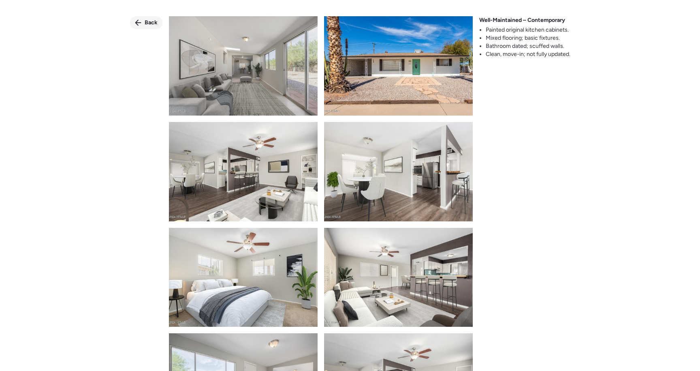  What do you see at coordinates (151, 23) in the screenshot?
I see `span: Back` at bounding box center [151, 23].